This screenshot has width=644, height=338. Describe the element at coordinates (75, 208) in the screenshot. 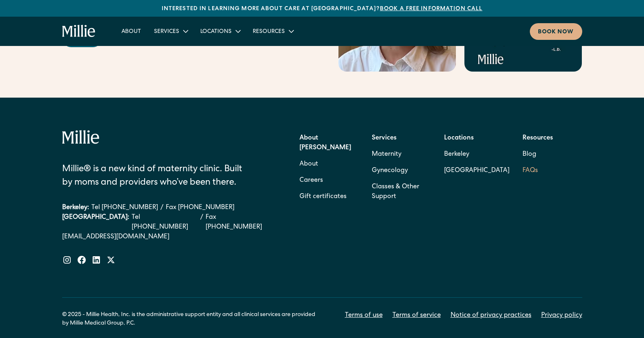

I see `div: Berkeley:` at that location.